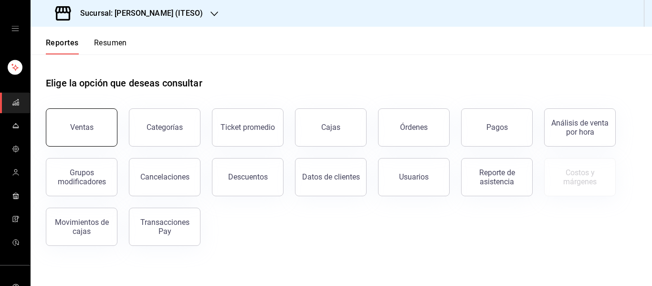  Describe the element at coordinates (165, 127) in the screenshot. I see `div: Categorías` at that location.